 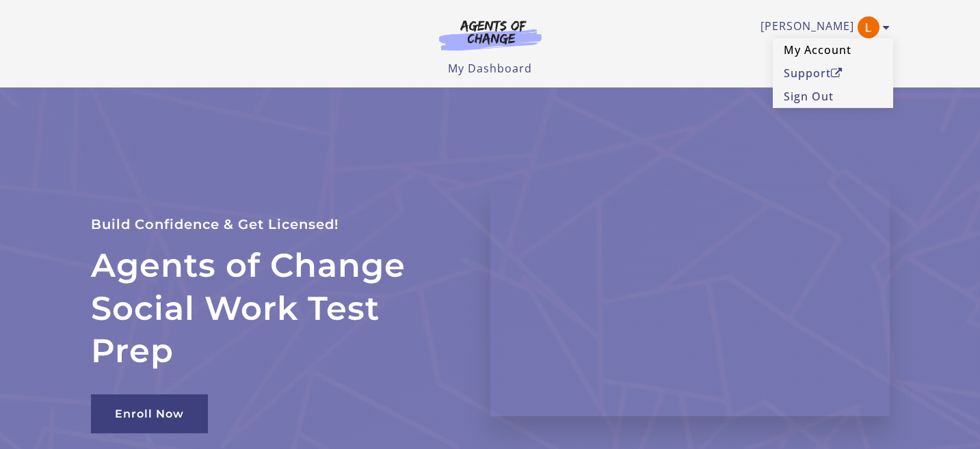 What do you see at coordinates (833, 50) in the screenshot?
I see `a: My Account` at bounding box center [833, 50].